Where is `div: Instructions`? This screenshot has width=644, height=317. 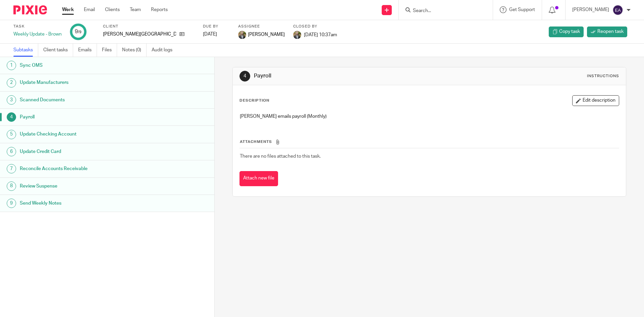 div: Instructions is located at coordinates (603, 76).